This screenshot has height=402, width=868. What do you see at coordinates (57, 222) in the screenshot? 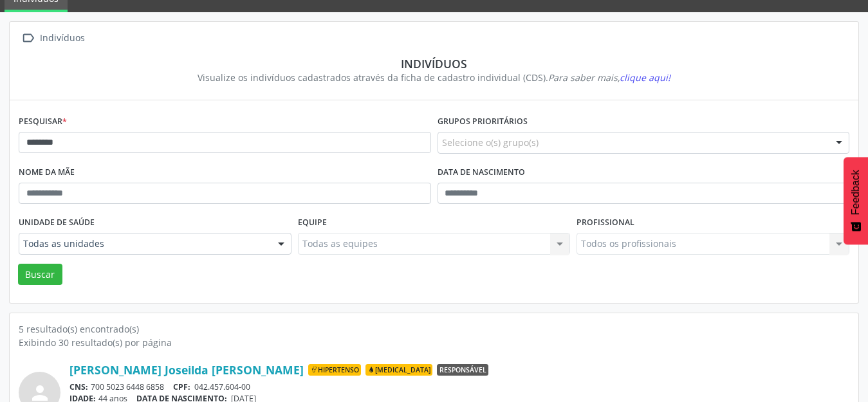
I see `label: Unidade de saúde` at bounding box center [57, 222].